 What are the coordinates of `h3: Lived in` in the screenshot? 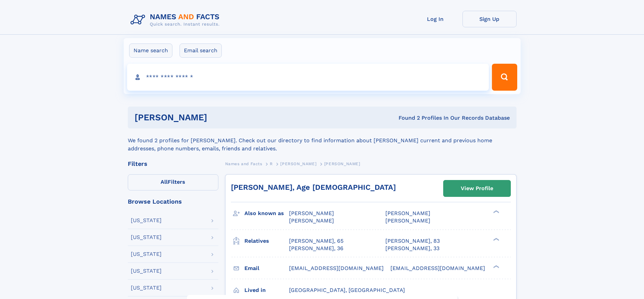 It's located at (267, 290).